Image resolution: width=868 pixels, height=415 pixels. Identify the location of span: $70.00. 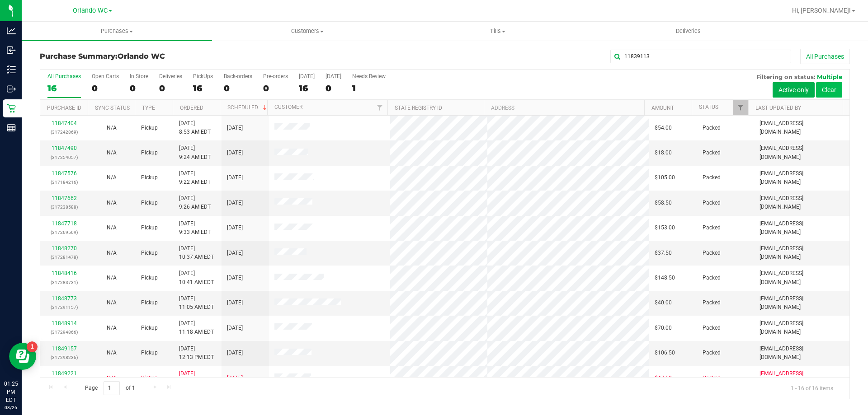
(663, 328).